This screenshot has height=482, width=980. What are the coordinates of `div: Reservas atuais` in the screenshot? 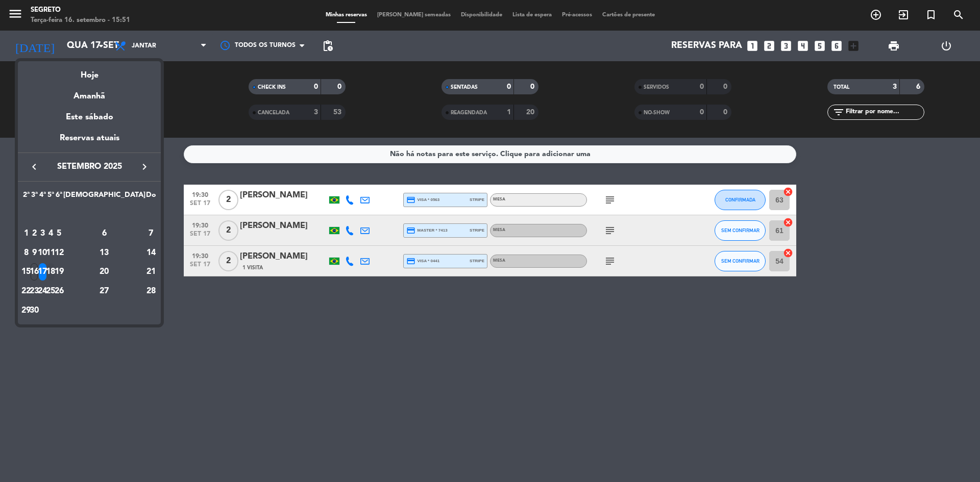 It's located at (89, 142).